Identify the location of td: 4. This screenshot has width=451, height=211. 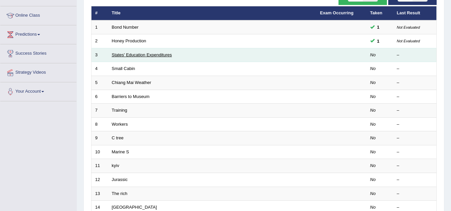
(100, 69).